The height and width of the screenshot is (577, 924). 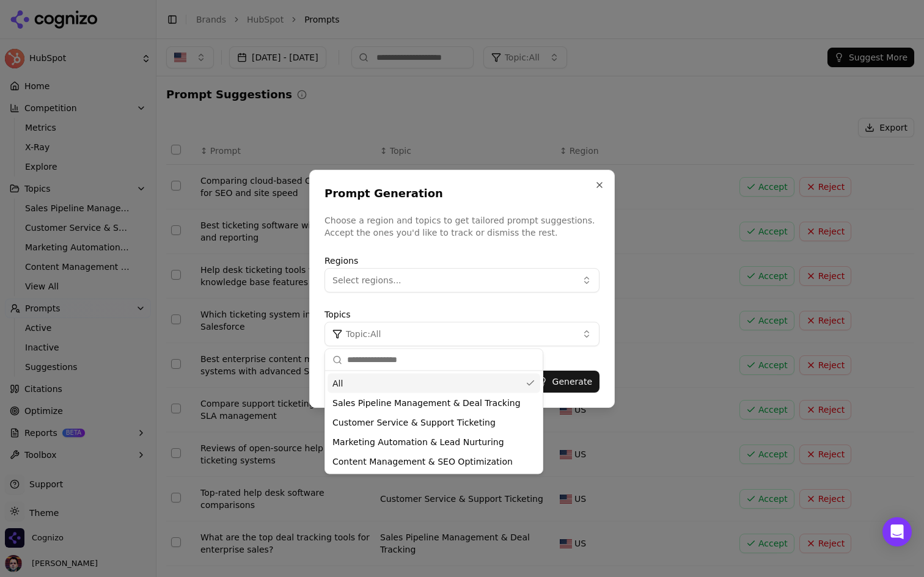 What do you see at coordinates (565, 382) in the screenshot?
I see `button: Generate` at bounding box center [565, 382].